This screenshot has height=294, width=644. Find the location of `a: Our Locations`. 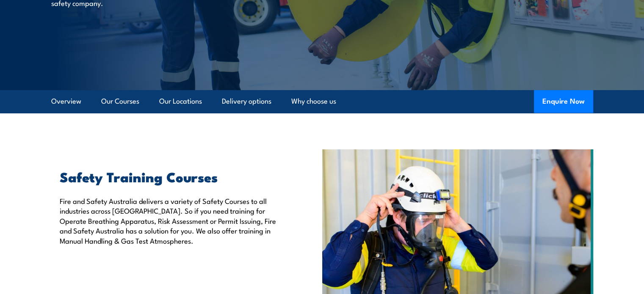

a: Our Locations is located at coordinates (180, 101).